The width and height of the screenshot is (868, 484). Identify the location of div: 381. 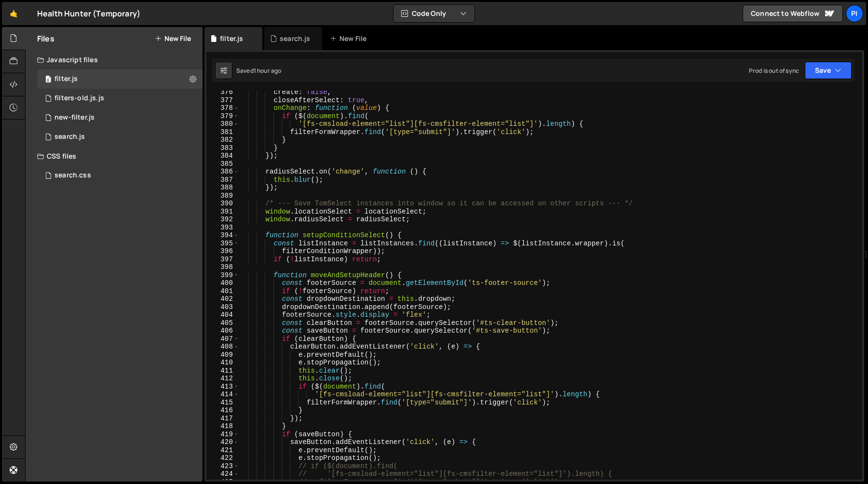
(223, 132).